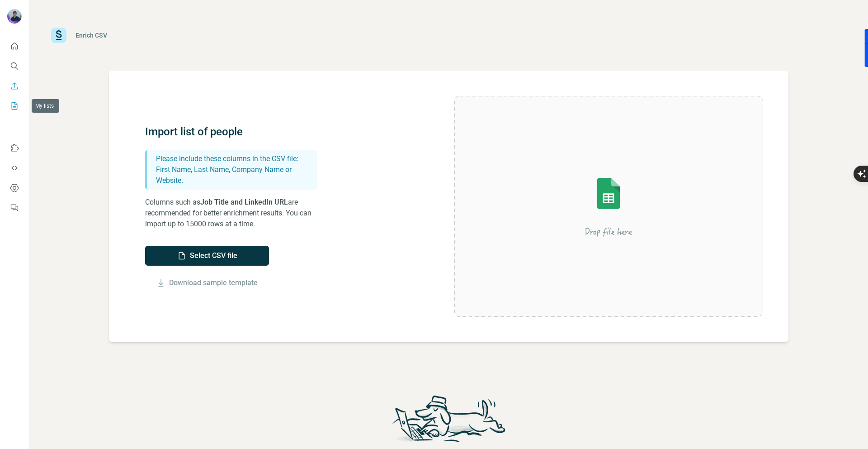 This screenshot has height=449, width=868. Describe the element at coordinates (15, 86) in the screenshot. I see `button: Enrich CSV` at that location.